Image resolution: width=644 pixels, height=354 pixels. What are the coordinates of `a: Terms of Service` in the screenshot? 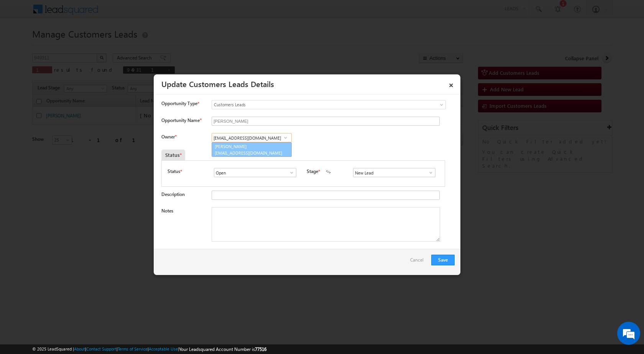 It's located at (133, 349).